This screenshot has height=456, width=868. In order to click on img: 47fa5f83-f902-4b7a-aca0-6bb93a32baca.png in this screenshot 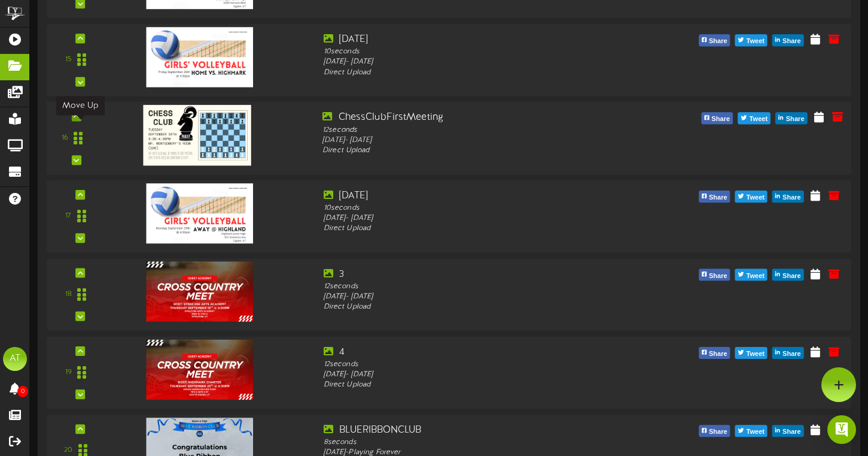, I will do `click(200, 291)`.